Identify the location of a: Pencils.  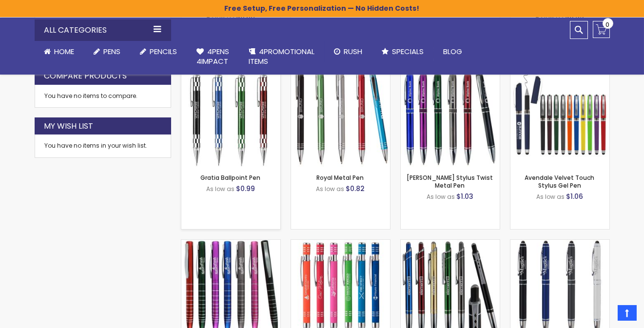
(159, 52).